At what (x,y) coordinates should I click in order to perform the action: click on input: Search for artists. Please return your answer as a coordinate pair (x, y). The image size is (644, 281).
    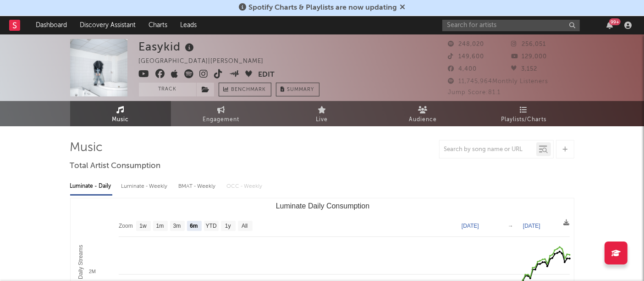
    Looking at the image, I should click on (511, 25).